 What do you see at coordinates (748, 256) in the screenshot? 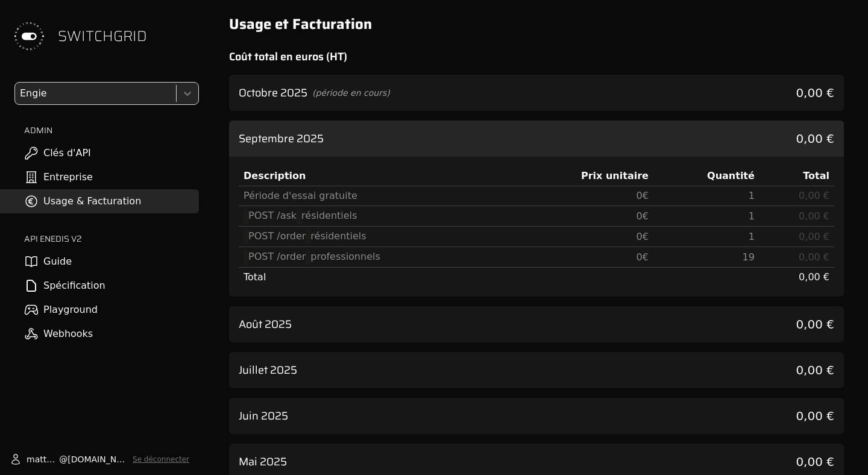
I see `span: 19` at bounding box center [748, 256].